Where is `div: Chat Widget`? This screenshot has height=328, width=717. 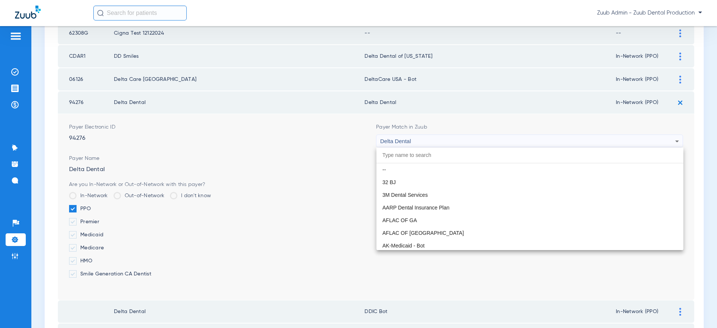
div: Chat Widget is located at coordinates (698, 311).